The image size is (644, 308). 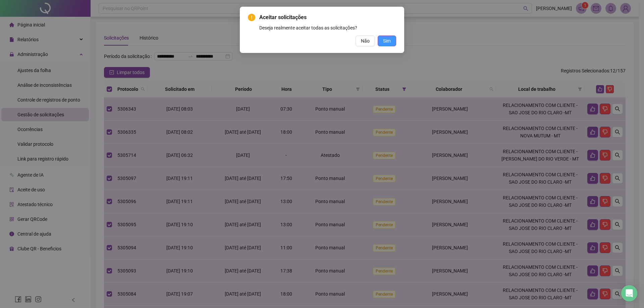 What do you see at coordinates (251, 18) in the screenshot?
I see `span: exclamation-circle` at bounding box center [251, 18].